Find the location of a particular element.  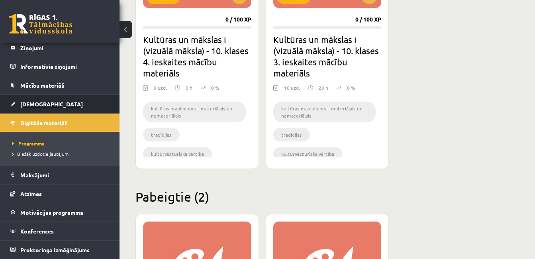

h2: Kultūras un mākslas i (vizuālā māksla) - 10. klases 4. ieskaites mācību materiāls is located at coordinates (197, 56).